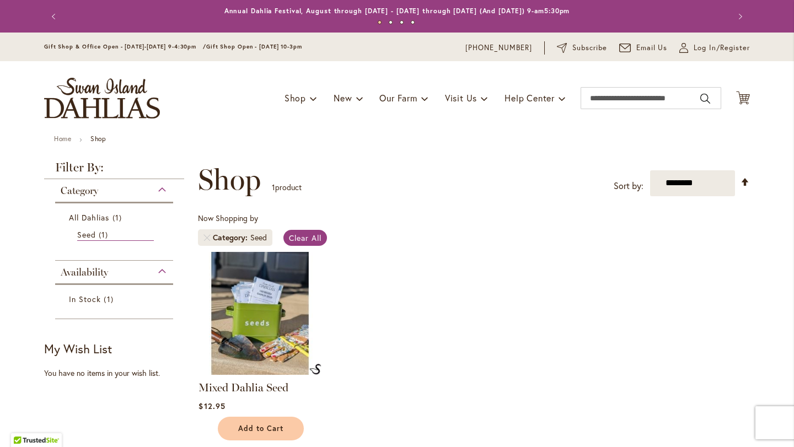  I want to click on a: Mixed Dahlia Seed Mixed Dahlia Seed, so click(260, 372).